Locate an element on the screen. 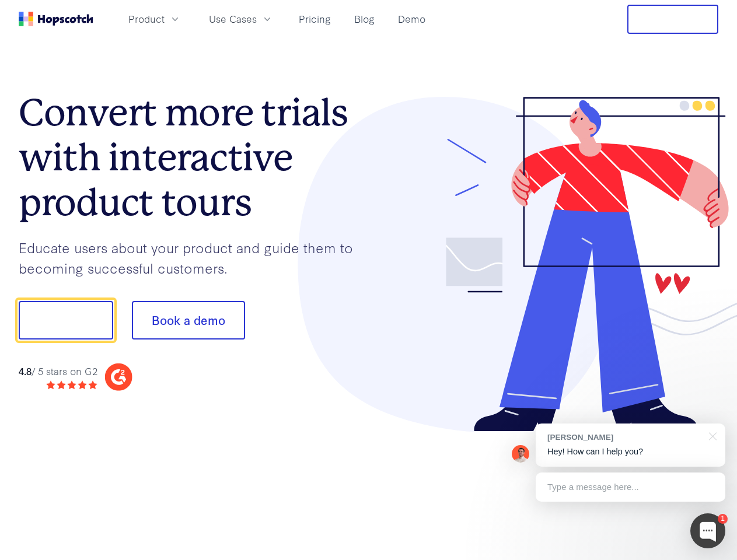 Image resolution: width=737 pixels, height=560 pixels. p: Hey! How can I help you? is located at coordinates (631, 452).